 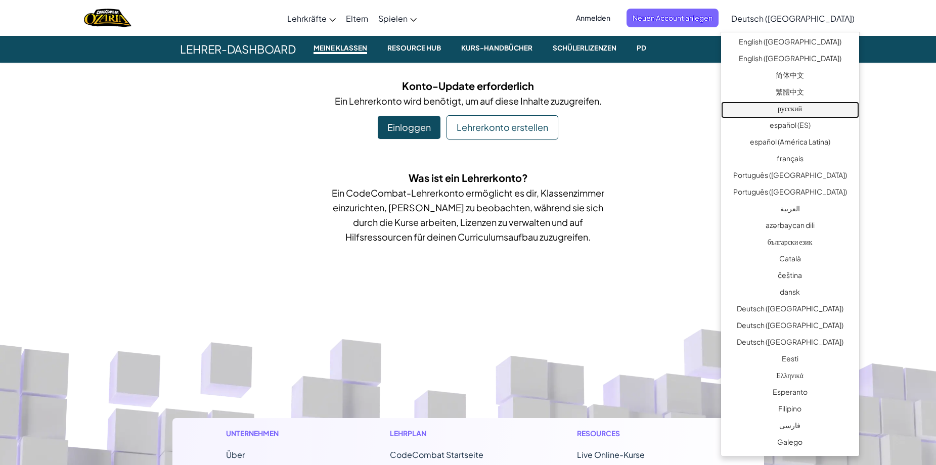 What do you see at coordinates (453, 433) in the screenshot?
I see `h1: Lehrplan` at bounding box center [453, 433].